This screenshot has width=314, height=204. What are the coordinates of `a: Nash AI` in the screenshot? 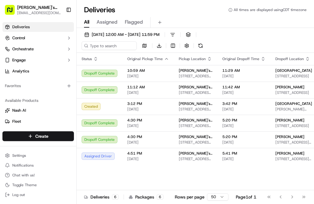 It's located at (38, 110).